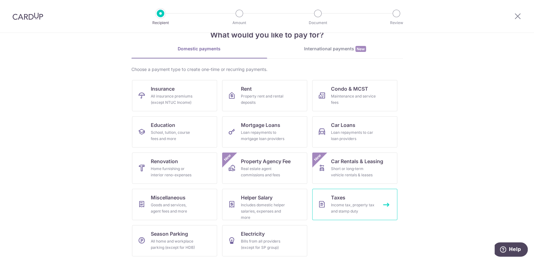 This screenshot has height=261, width=534. Describe the element at coordinates (173, 245) in the screenshot. I see `div: All home and workplace parking (except for HDB)` at that location.